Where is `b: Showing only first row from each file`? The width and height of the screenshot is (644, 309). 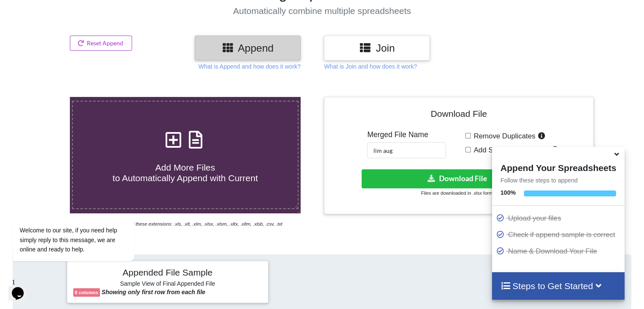 b: Showing only first row from each file is located at coordinates (153, 292).